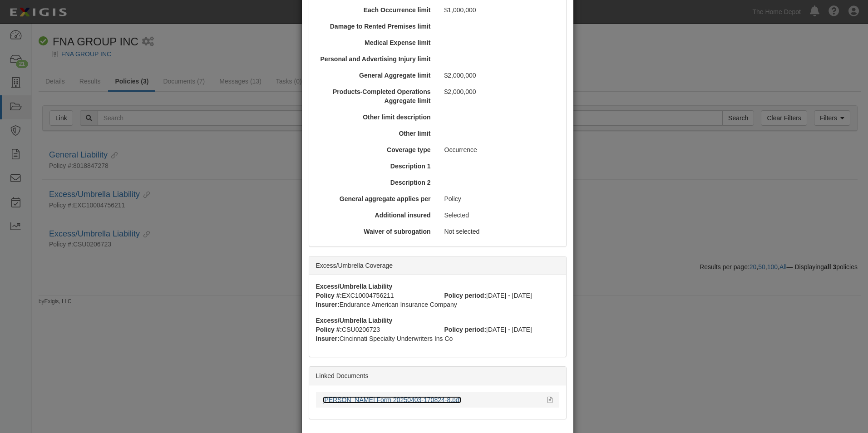  Describe the element at coordinates (438, 339) in the screenshot. I see `div: Cincinnati Specialty Underwriters Ins Co` at that location.